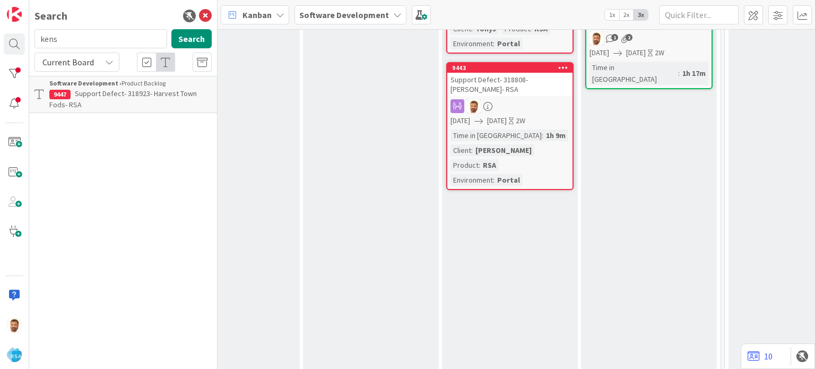 This screenshot has height=369, width=815. Describe the element at coordinates (760, 356) in the screenshot. I see `a: 10` at that location.